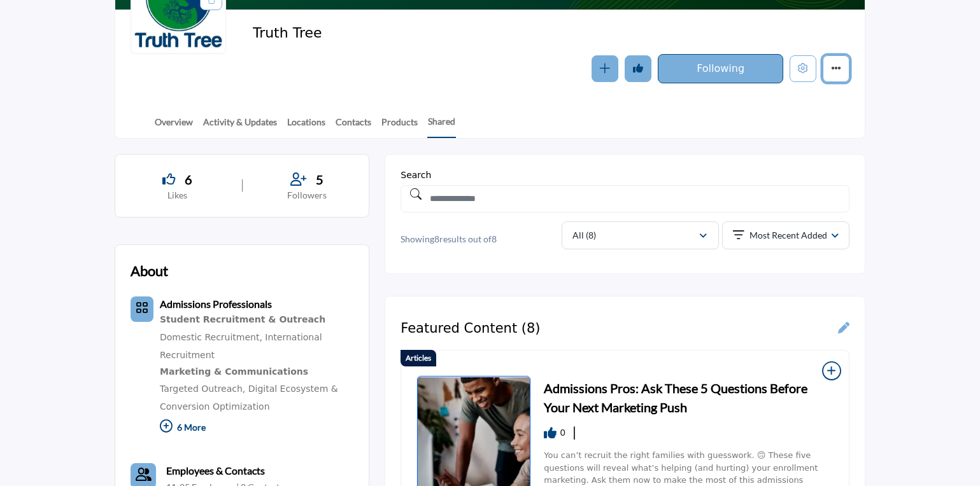 This screenshot has height=486, width=980. I want to click on p: Showing results out of, so click(477, 240).